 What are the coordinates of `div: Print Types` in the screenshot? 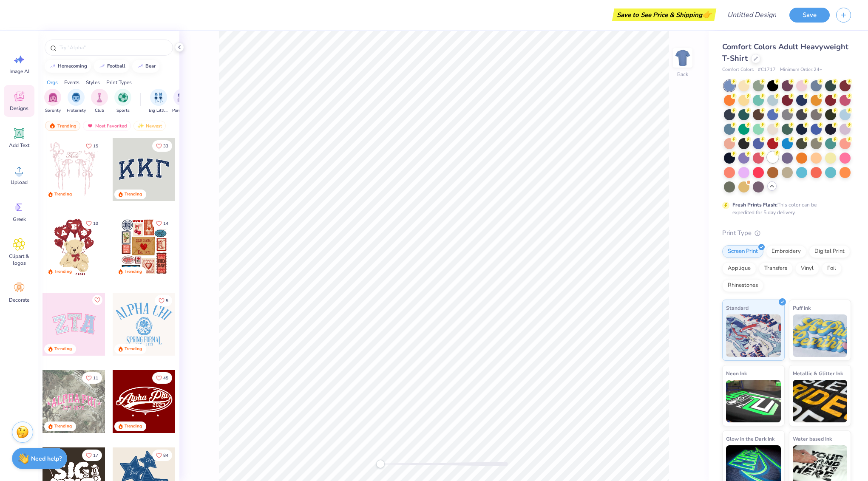 It's located at (119, 83).